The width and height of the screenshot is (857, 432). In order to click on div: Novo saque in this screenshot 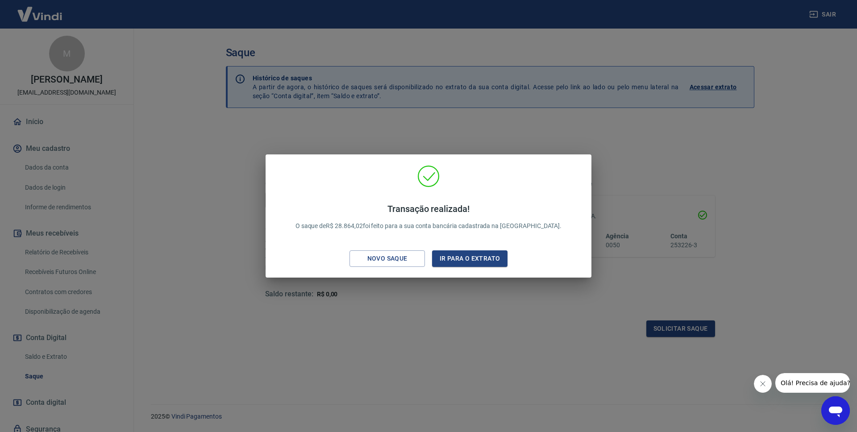, I will do `click(388, 259)`.